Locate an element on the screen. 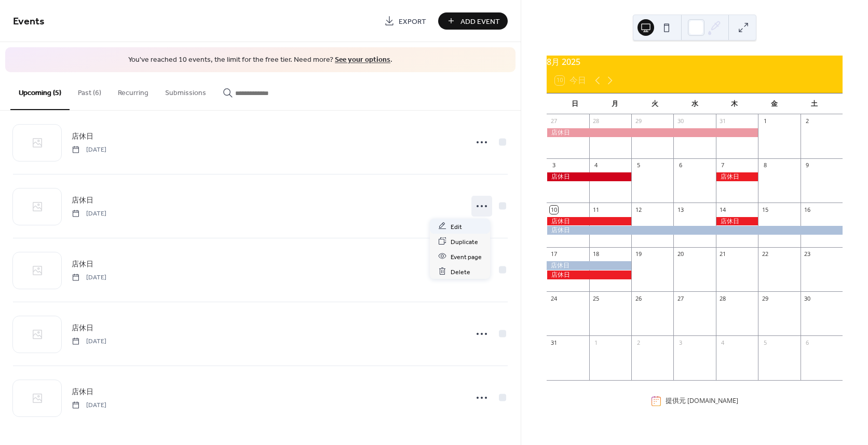 The height and width of the screenshot is (445, 868). button: Recurring is located at coordinates (133, 91).